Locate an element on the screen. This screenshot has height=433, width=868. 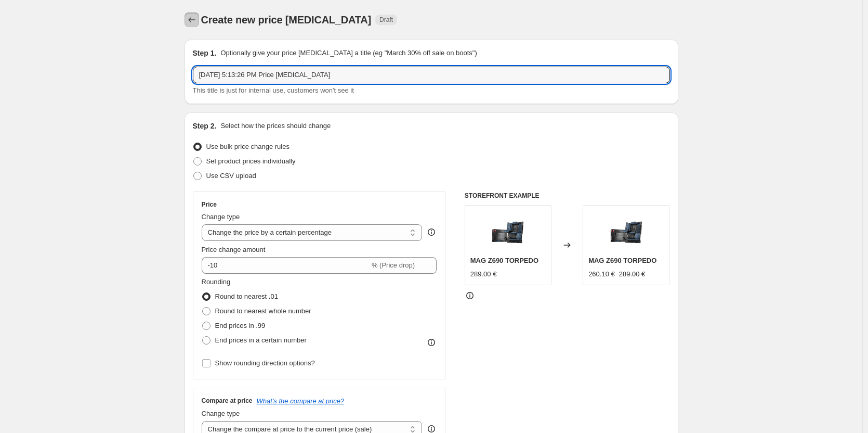
h2: Step 2. is located at coordinates (205, 126).